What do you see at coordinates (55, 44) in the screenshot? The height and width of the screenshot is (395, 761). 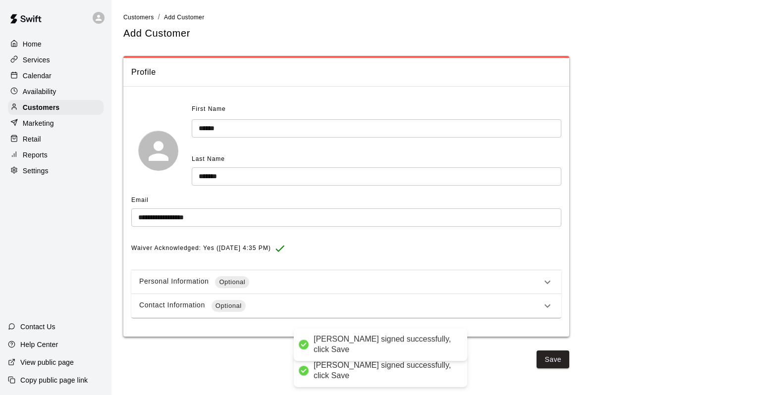 I see `a: Home` at bounding box center [55, 44].